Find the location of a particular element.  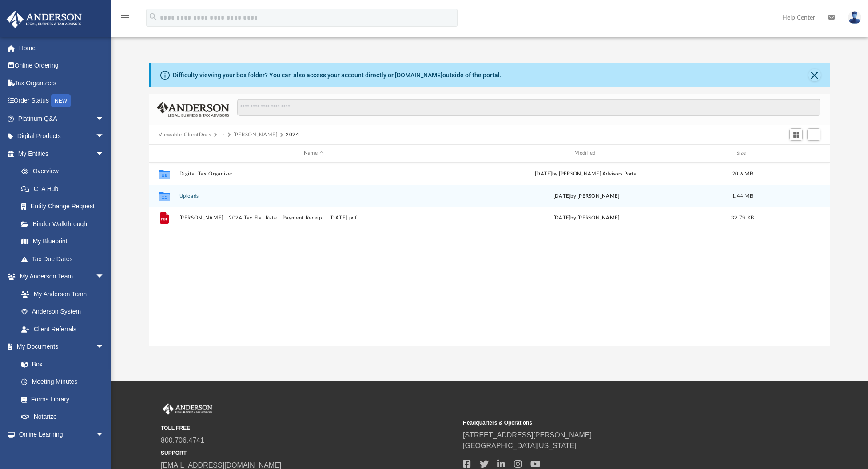

small: TOLL FREE is located at coordinates (309, 428).